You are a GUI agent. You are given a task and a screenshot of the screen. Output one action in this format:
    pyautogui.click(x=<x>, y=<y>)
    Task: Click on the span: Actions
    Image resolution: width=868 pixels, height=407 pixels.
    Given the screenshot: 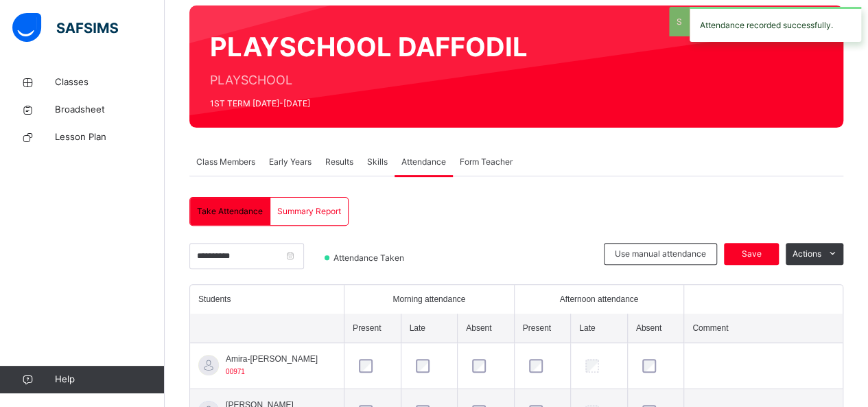 What is the action you would take?
    pyautogui.click(x=807, y=254)
    